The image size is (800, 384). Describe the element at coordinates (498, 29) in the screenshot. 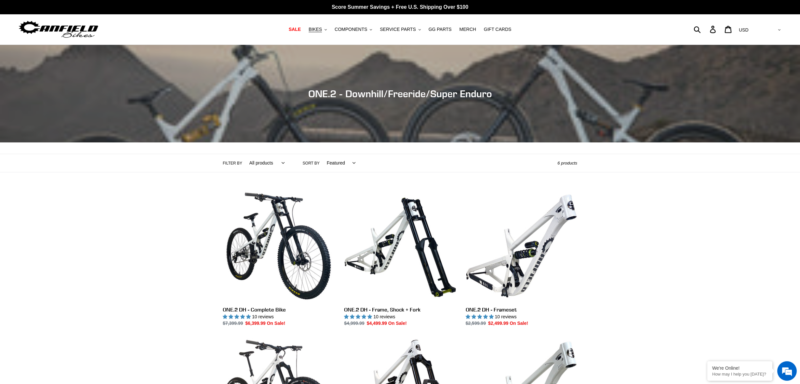

I see `a: GIFT CARDS` at that location.